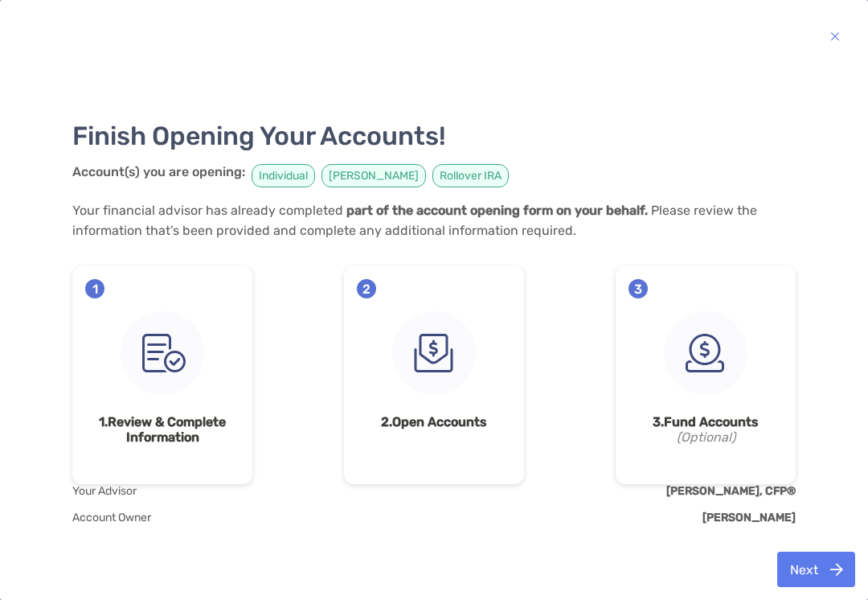  Describe the element at coordinates (434, 220) in the screenshot. I see `p: Your financial advisor has already completed Please review the information that’s been provided a...` at that location.